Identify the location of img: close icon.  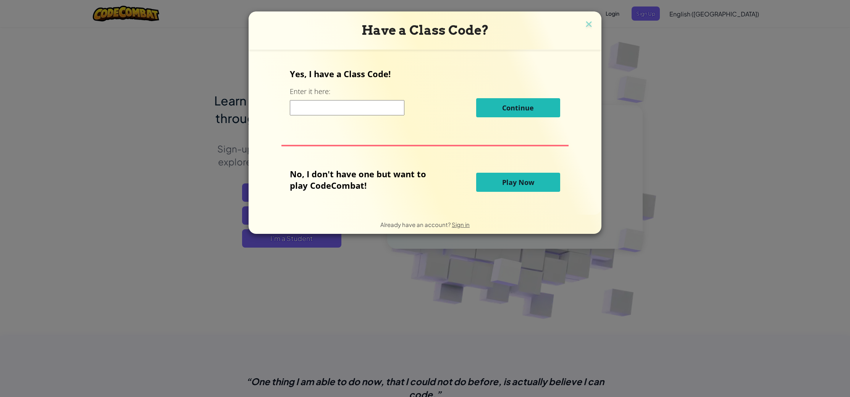
(589, 25).